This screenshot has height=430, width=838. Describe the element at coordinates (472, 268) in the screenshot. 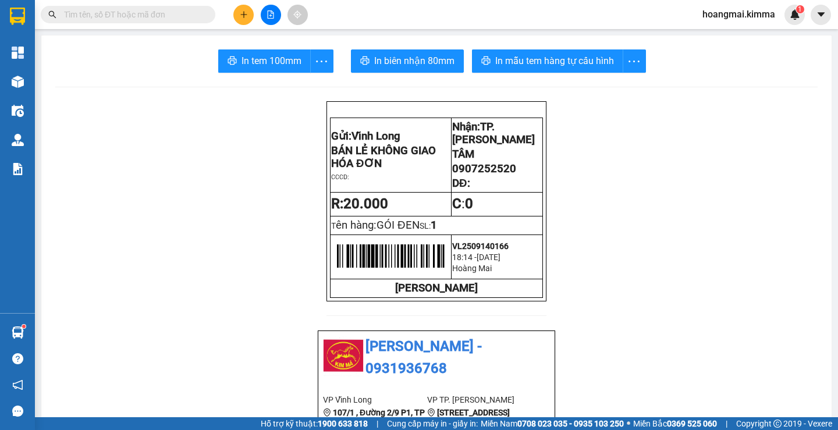

I see `span: Hoàng Mai` at that location.